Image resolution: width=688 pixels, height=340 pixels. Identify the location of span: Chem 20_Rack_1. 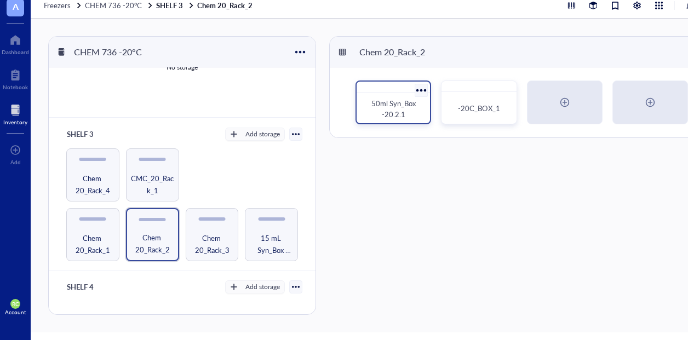
(93, 244).